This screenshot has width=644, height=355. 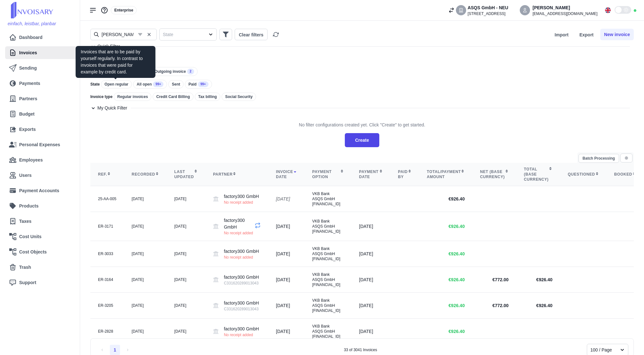 I want to click on div: ASQS GmbH - NEU, so click(x=488, y=8).